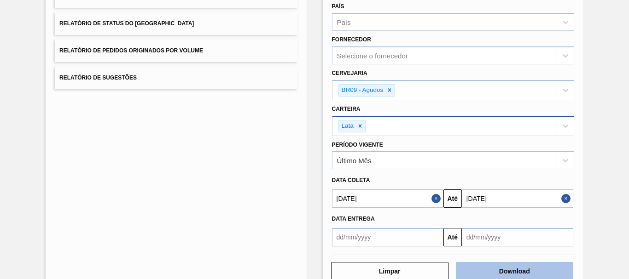 The image size is (629, 279). Describe the element at coordinates (357, 145) in the screenshot. I see `label: Período Vigente` at that location.